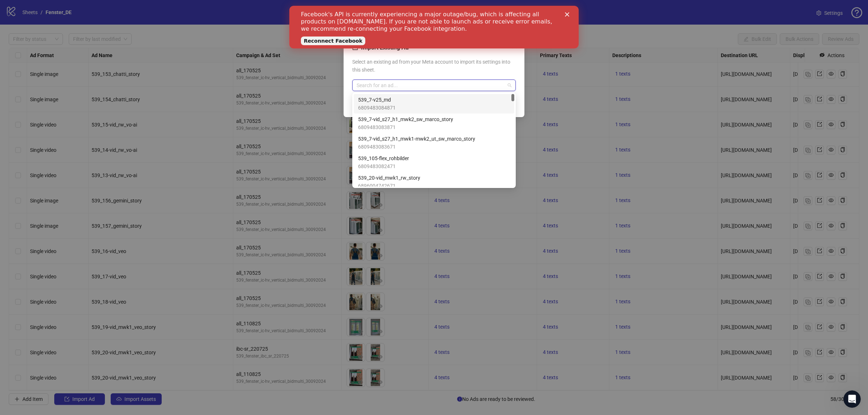 This screenshot has height=415, width=868. I want to click on span: 6809483084871, so click(377, 107).